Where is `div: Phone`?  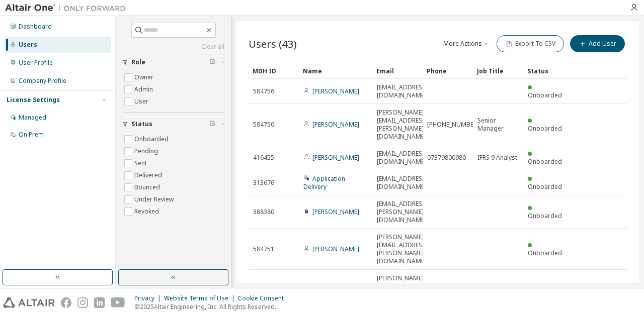
div: Phone is located at coordinates (448, 71).